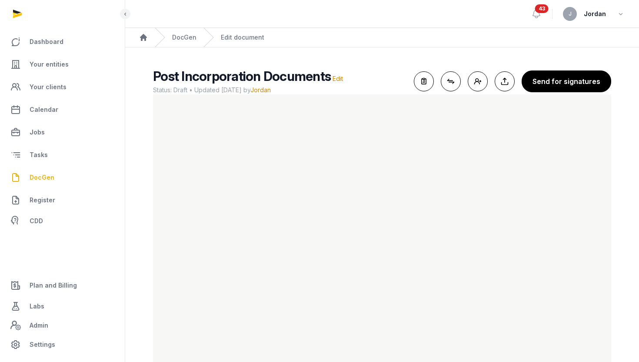 This screenshot has height=362, width=639. Describe the element at coordinates (42, 200) in the screenshot. I see `span: Register` at that location.